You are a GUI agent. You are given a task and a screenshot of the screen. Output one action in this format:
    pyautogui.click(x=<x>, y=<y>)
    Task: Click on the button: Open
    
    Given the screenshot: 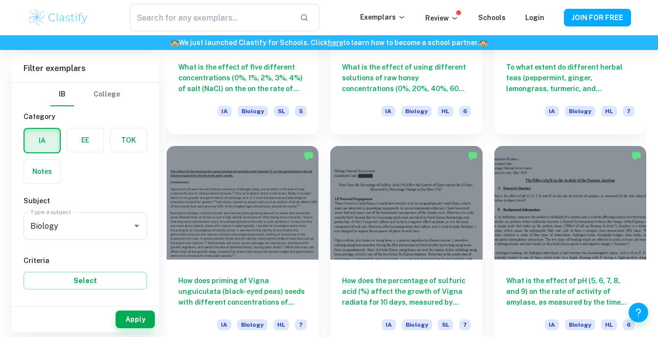 What is the action you would take?
    pyautogui.click(x=137, y=226)
    